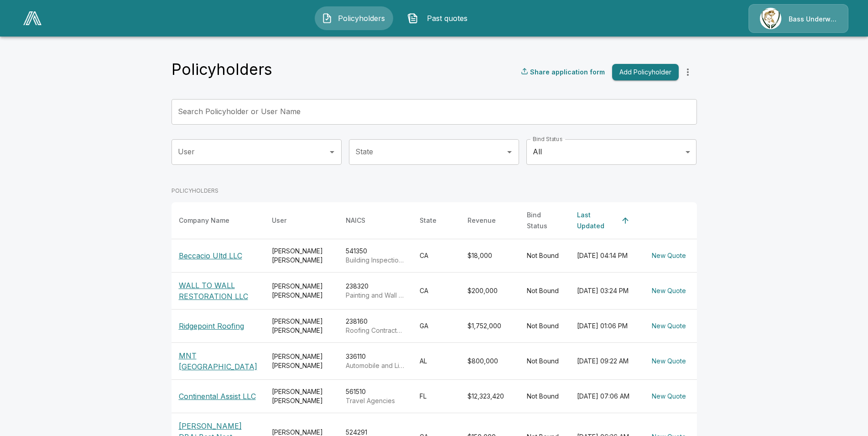 The width and height of the screenshot is (868, 436). Describe the element at coordinates (32, 18) in the screenshot. I see `img: AA Logo` at that location.